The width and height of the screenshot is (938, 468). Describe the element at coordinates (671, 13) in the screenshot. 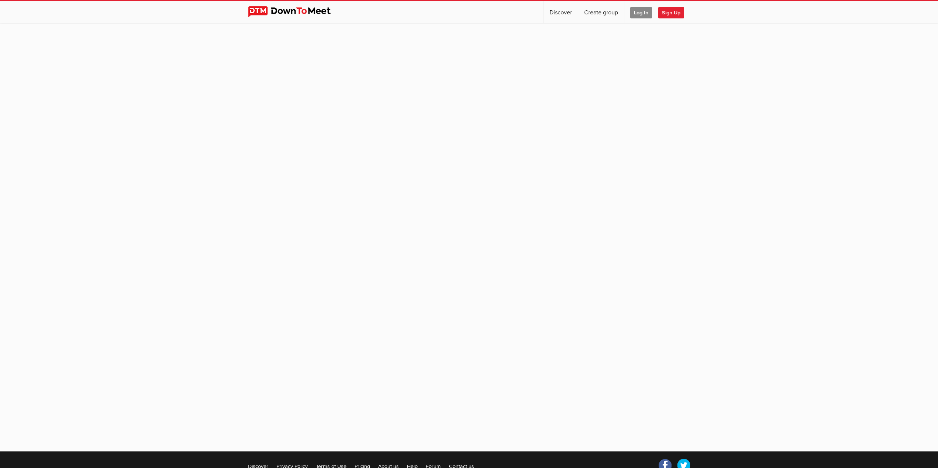

I see `span: Sign Up` at that location.